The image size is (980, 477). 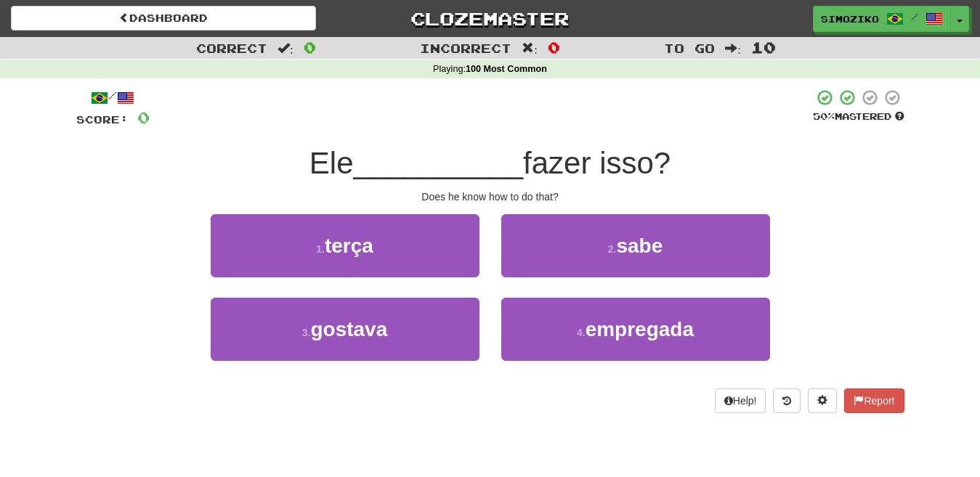 What do you see at coordinates (348, 246) in the screenshot?
I see `span: terça` at bounding box center [348, 246].